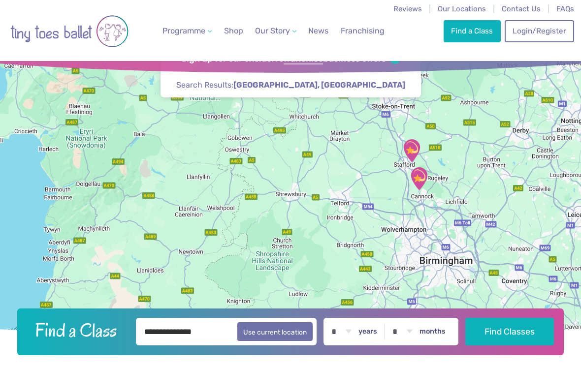 The image size is (581, 367). I want to click on button: Find Classes, so click(510, 332).